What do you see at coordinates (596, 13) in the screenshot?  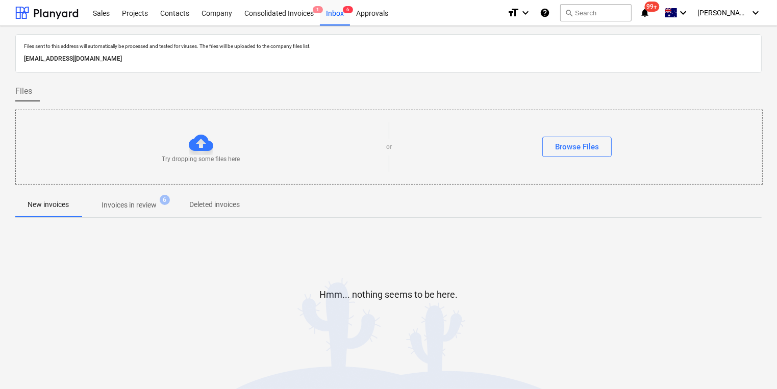 I see `button: Search` at bounding box center [596, 13].